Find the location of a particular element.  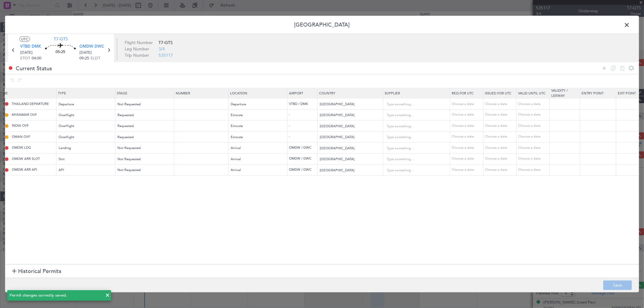

span: Valid Until Utc is located at coordinates (532, 93).